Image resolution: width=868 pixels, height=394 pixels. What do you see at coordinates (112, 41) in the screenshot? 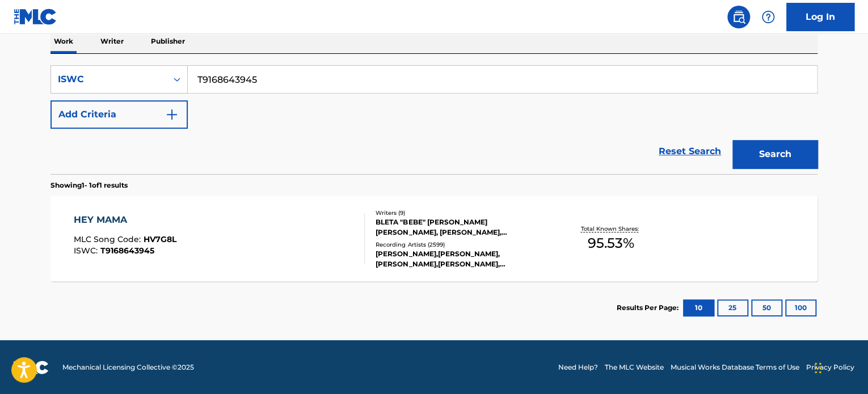
I see `p: Writer` at bounding box center [112, 41].